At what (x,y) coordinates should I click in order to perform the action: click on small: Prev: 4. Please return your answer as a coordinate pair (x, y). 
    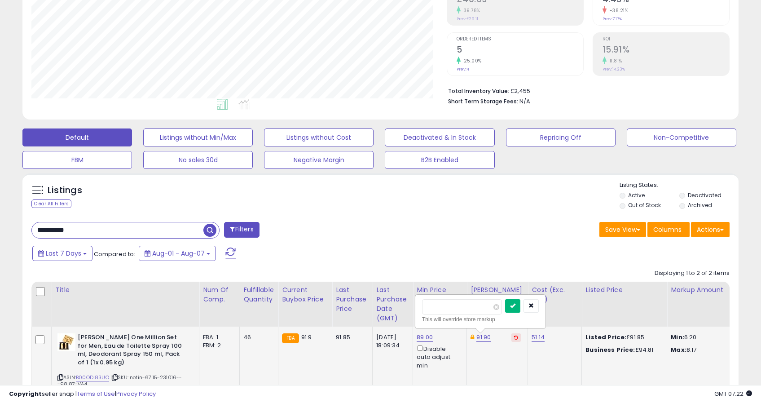
    Looking at the image, I should click on (463, 69).